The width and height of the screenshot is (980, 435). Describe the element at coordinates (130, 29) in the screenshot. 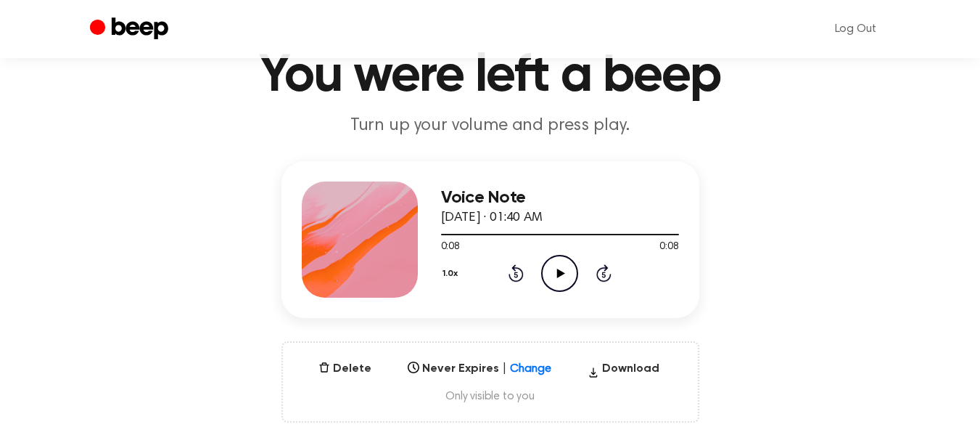

I see `a: Beep` at that location.